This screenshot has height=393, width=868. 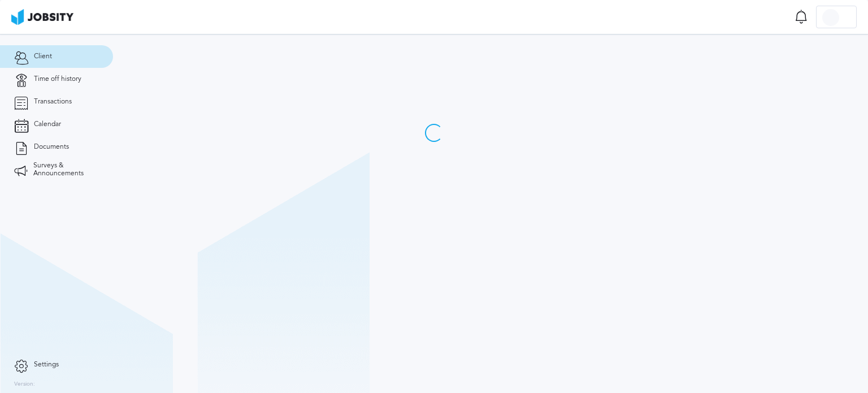 What do you see at coordinates (42, 17) in the screenshot?
I see `img: ab4bad089aa723f57921c736e9817d99.png` at bounding box center [42, 17].